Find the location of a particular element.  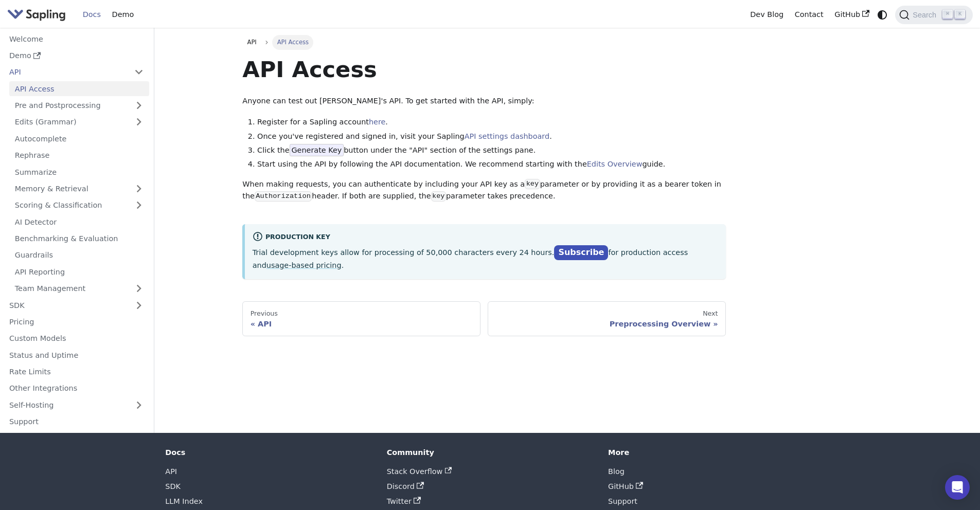

a: Edits (Grammar) is located at coordinates (79, 122).